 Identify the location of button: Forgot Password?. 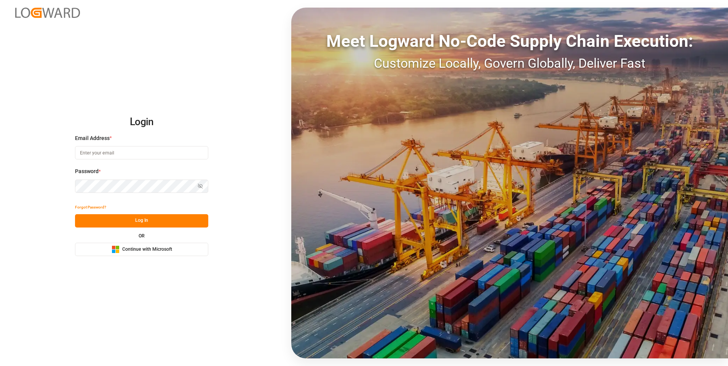
(91, 207).